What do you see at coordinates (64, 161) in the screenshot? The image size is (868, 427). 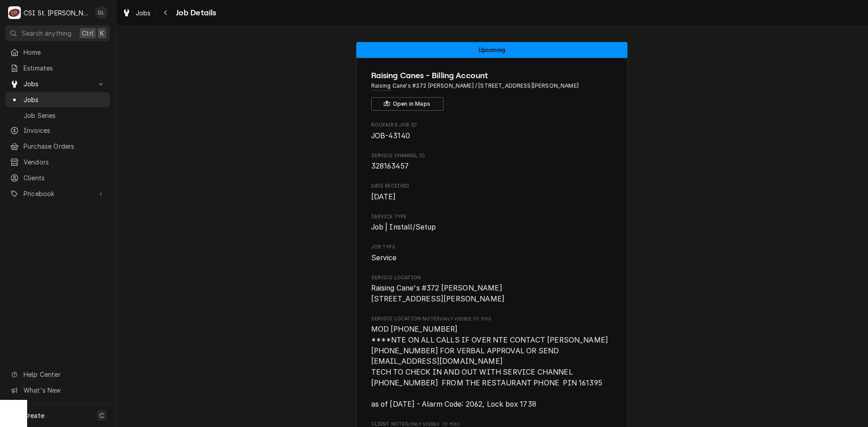 I see `span: Vendors` at bounding box center [64, 161].